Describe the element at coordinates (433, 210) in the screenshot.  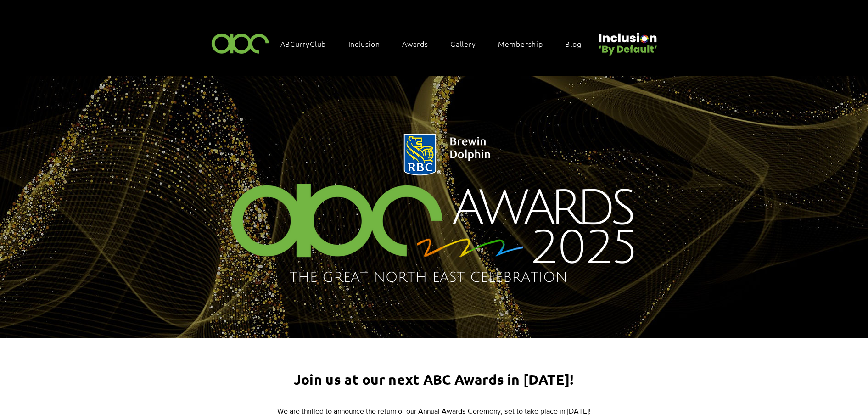
I see `img: Northern Insights Double Pager Apr 2025.png` at that location.